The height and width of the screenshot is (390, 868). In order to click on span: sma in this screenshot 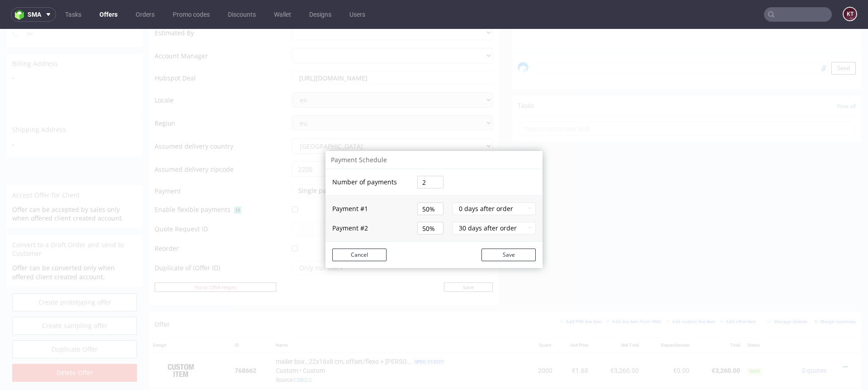, I will do `click(34, 14)`.